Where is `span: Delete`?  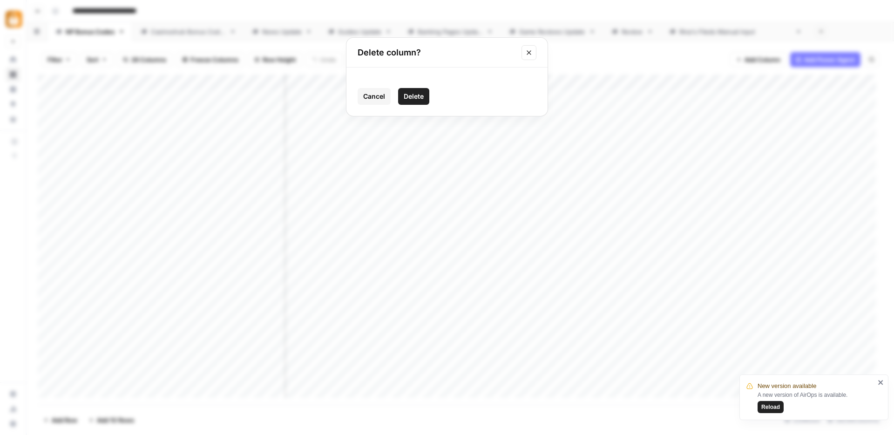
span: Delete is located at coordinates (414, 96).